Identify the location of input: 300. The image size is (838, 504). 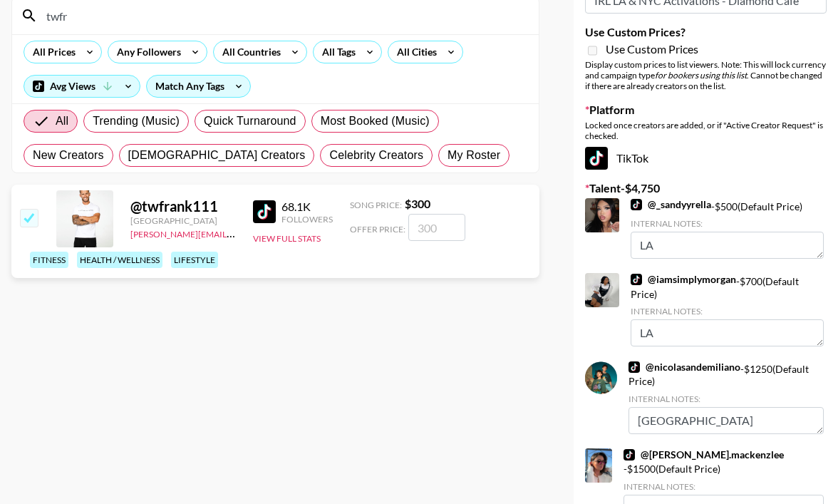
(437, 227).